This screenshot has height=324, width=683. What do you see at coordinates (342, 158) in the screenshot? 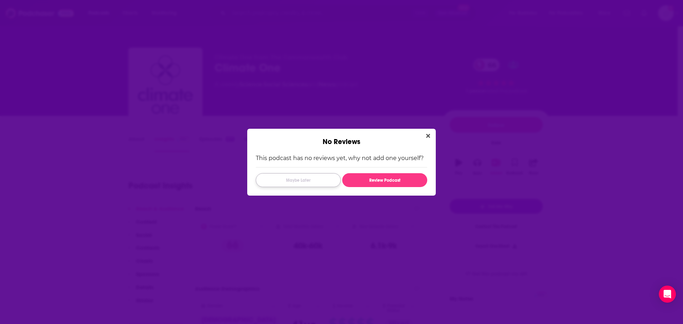
I see `p: This podcast has no reviews yet, why not add one yourself?` at bounding box center [342, 158].